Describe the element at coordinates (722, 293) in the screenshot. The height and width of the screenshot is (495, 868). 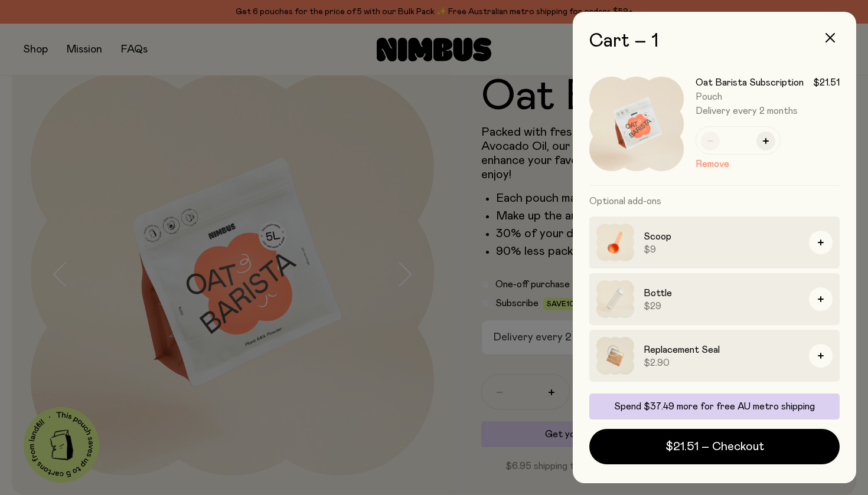
I see `h3: Bottle` at that location.